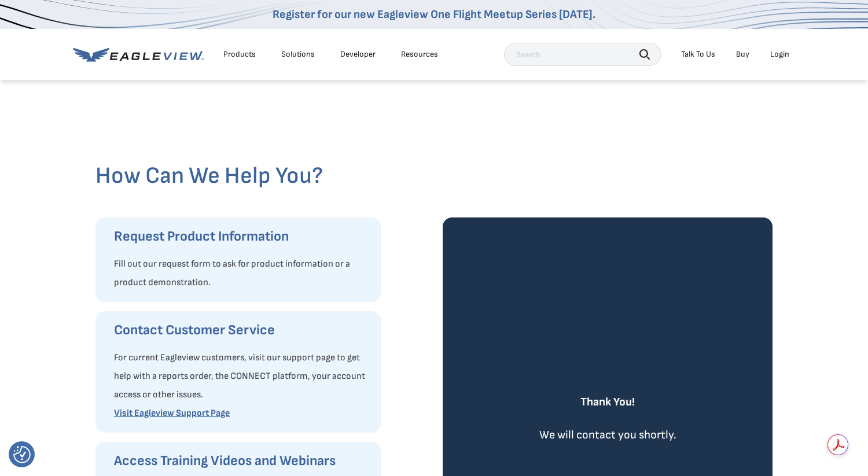 Image resolution: width=868 pixels, height=476 pixels. I want to click on div: Talk To Us, so click(698, 54).